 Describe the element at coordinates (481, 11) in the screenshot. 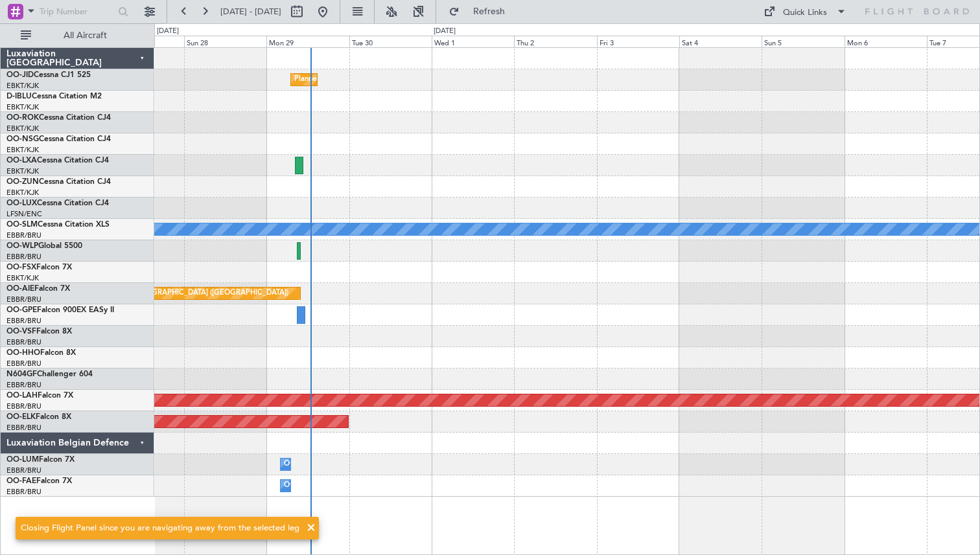

I see `button: Refresh` at that location.